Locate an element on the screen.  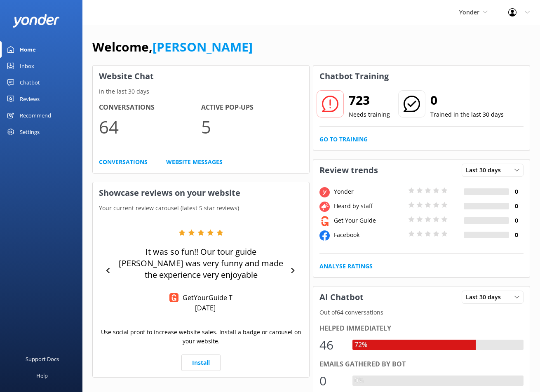
div: Recommend is located at coordinates (36, 115).